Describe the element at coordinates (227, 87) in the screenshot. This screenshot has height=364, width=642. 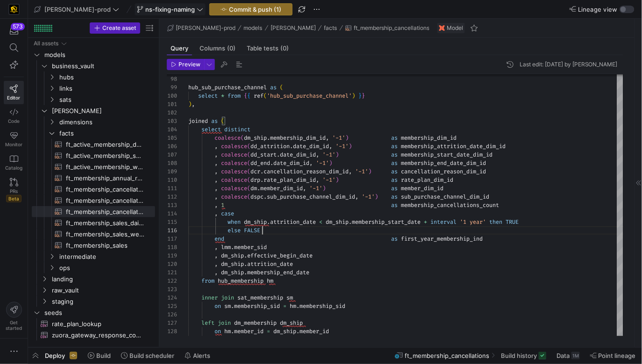
I see `span: hub_sub_purchase_channel` at that location.